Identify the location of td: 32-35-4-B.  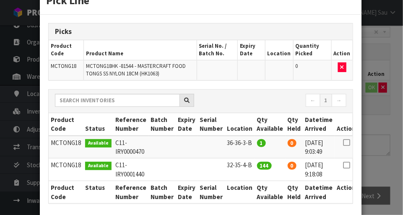
(240, 170).